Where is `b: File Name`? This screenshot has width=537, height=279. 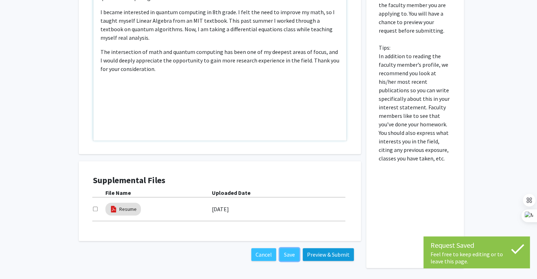
b: File Name is located at coordinates (118, 193).